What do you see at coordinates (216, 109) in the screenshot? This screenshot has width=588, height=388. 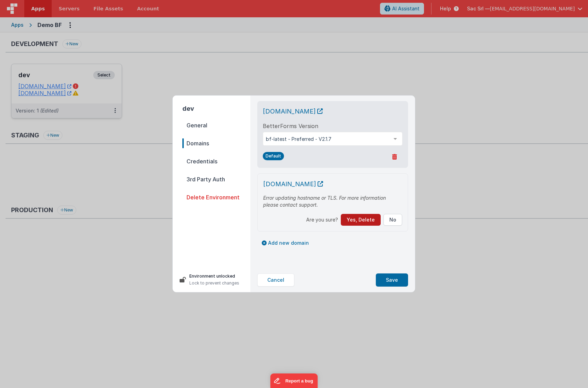 I see `h2: dev` at bounding box center [216, 109].